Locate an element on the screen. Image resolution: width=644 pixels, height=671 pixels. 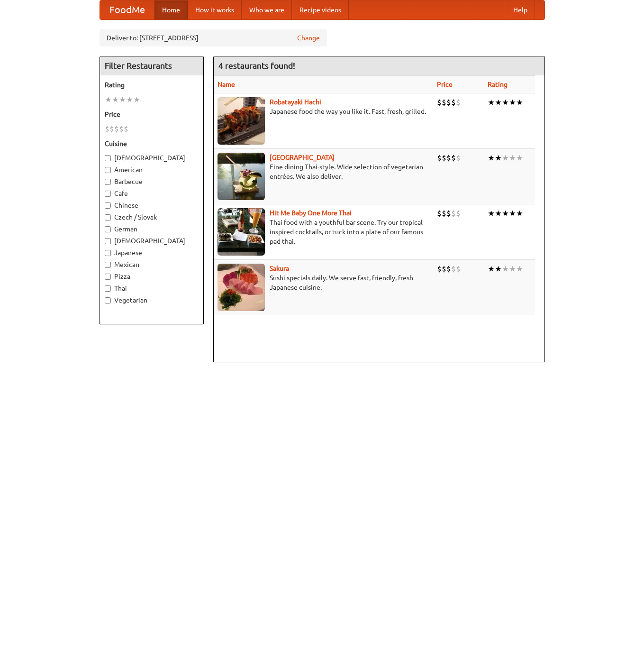
a: Name is located at coordinates (226, 84).